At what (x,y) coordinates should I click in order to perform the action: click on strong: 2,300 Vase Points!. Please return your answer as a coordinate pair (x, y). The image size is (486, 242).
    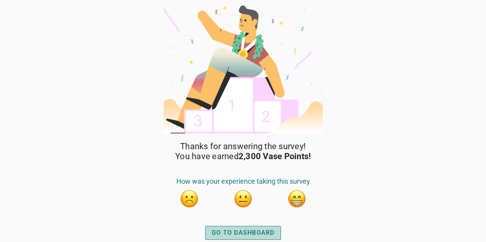
    Looking at the image, I should click on (275, 156).